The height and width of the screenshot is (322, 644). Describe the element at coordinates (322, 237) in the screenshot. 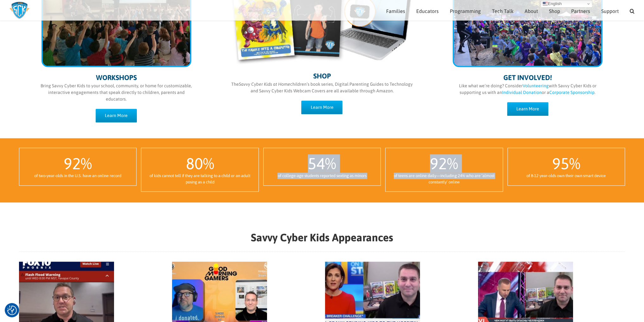

I see `strong: Savvy Cyber Kids Appearances` at that location.